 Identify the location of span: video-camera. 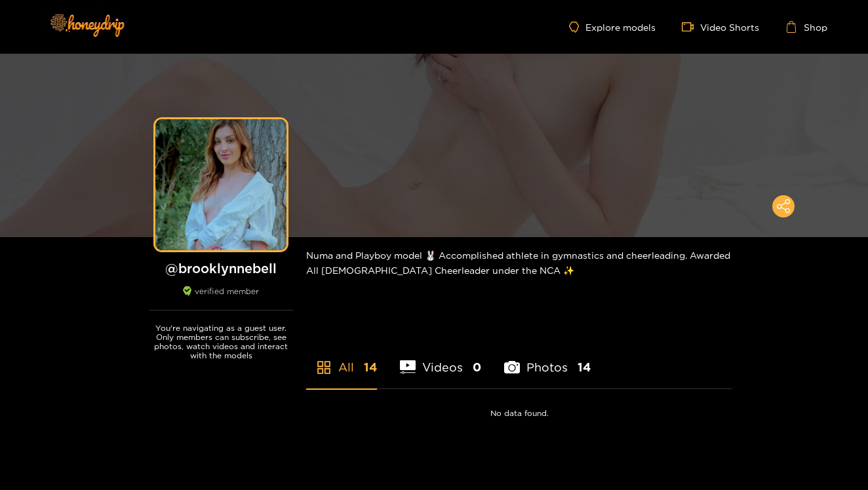
(691, 27).